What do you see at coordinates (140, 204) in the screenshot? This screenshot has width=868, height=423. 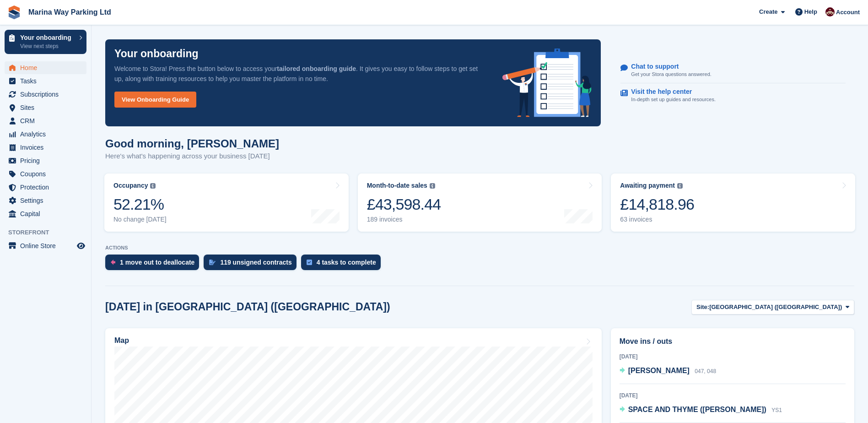 I see `div: 52.21%` at bounding box center [140, 204].